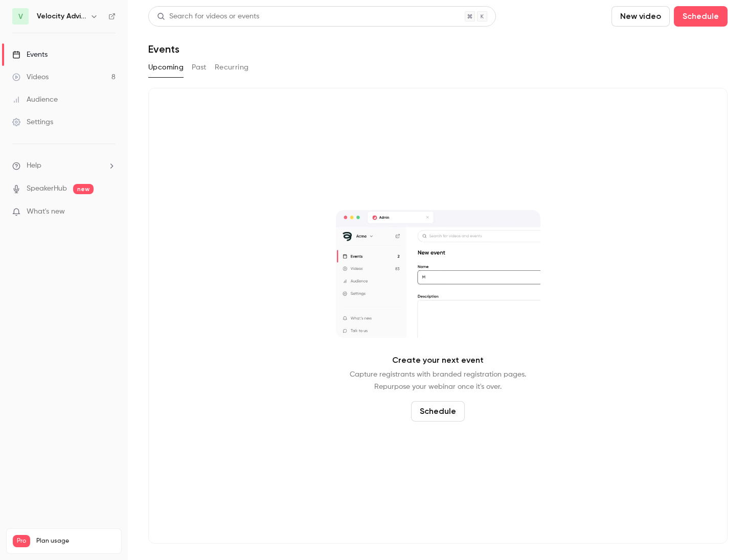 This screenshot has height=560, width=748. I want to click on button: New video, so click(640, 16).